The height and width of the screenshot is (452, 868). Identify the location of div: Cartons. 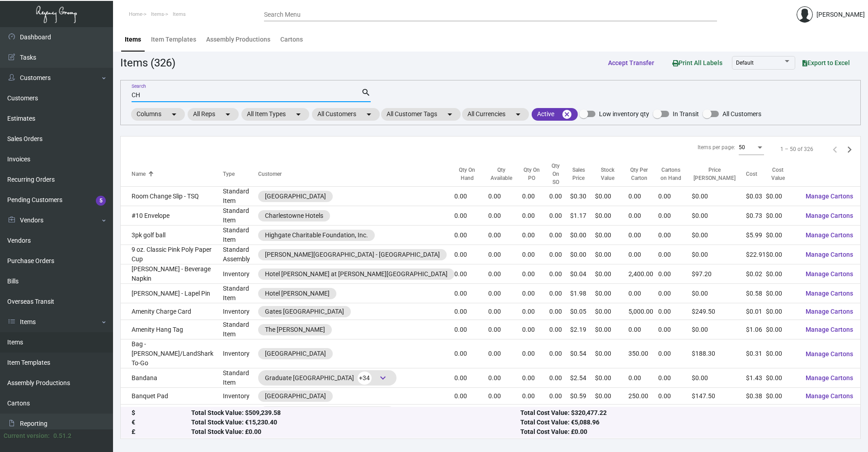
(292, 39).